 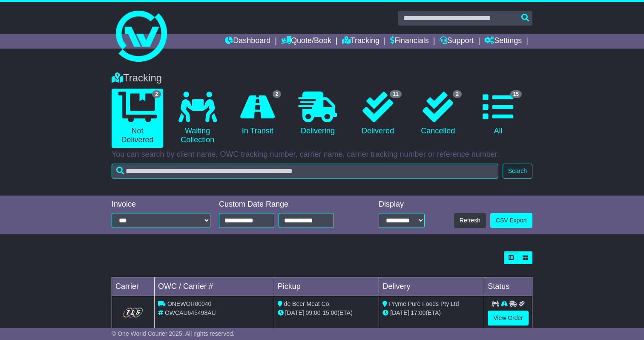 What do you see at coordinates (327, 287) in the screenshot?
I see `td: Pickup` at bounding box center [327, 287].